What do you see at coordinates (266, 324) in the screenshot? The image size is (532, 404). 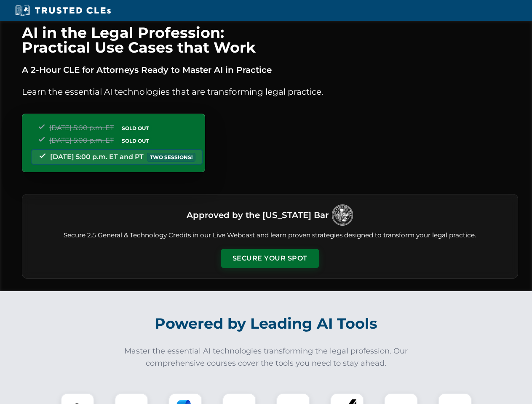 I see `h2: Powered by Leading AI Tools` at bounding box center [266, 324].